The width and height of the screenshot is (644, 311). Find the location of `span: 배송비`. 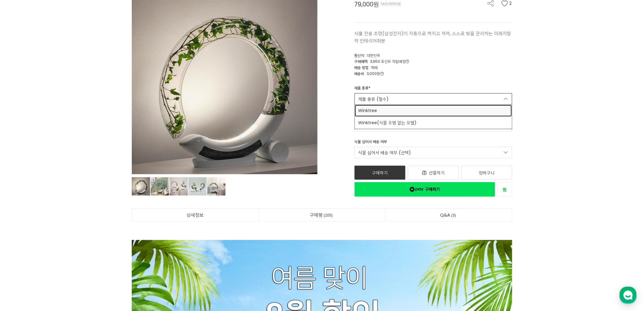

span: 배송비 is located at coordinates (359, 73).